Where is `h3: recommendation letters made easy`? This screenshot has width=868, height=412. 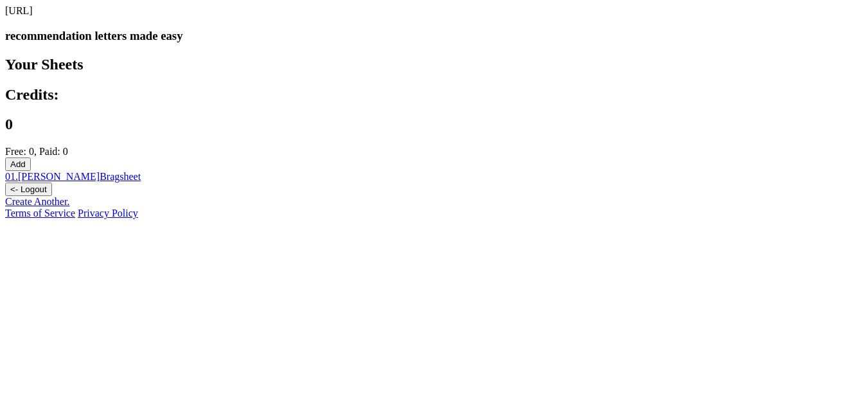
h3: recommendation letters made easy is located at coordinates (434, 36).